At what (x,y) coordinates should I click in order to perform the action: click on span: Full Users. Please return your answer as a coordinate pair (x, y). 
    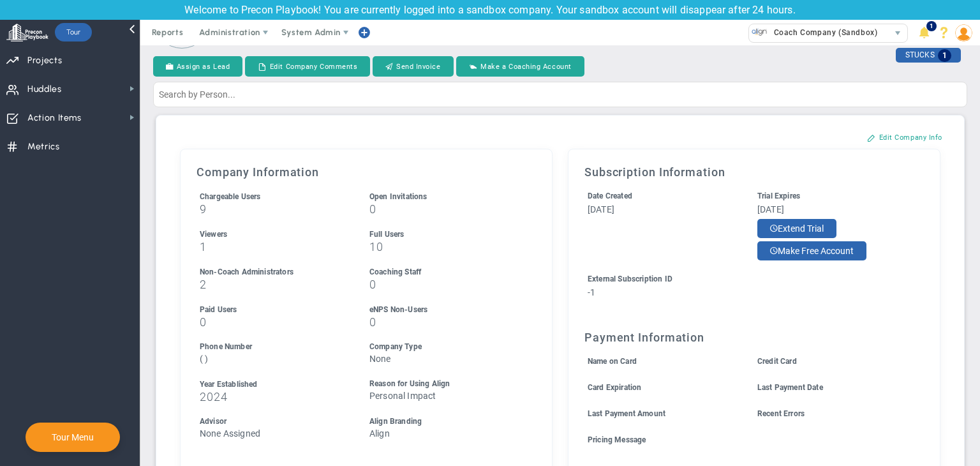
    Looking at the image, I should click on (387, 234).